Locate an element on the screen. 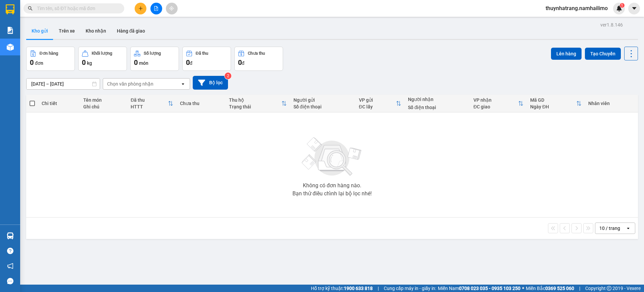  div: Trạng thái is located at coordinates (255, 107).